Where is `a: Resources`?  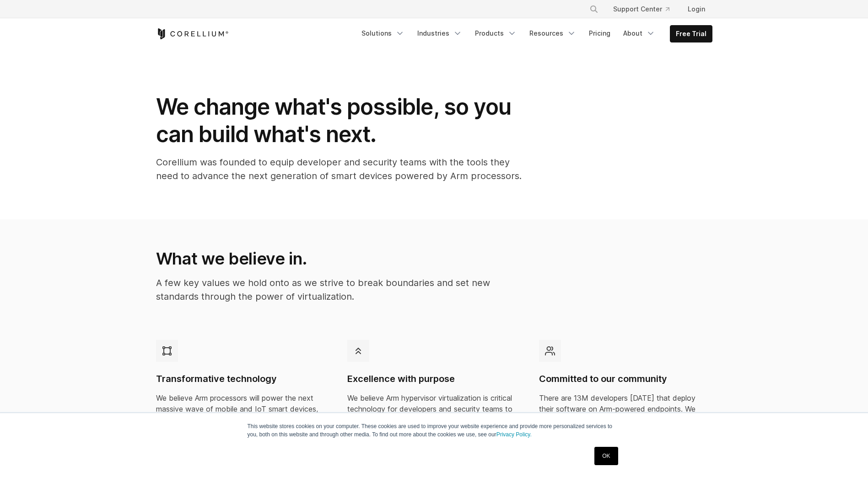
a: Resources is located at coordinates (553, 33).